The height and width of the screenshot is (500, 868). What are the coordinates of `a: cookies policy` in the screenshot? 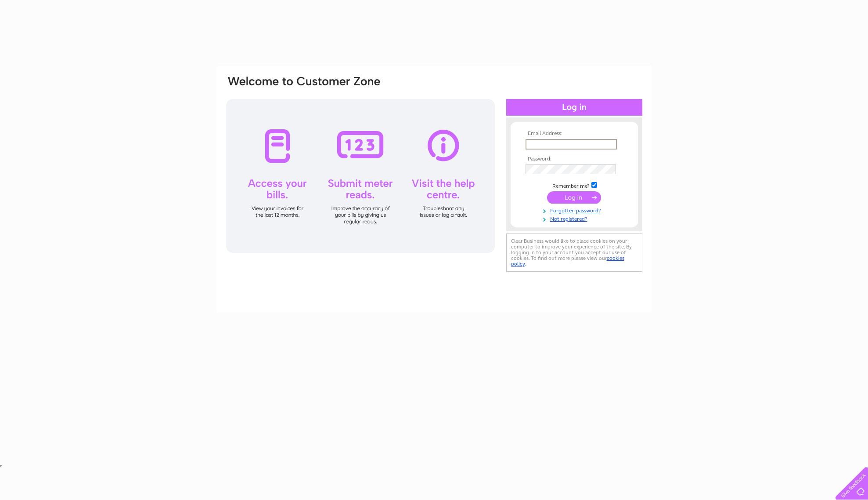 It's located at (568, 261).